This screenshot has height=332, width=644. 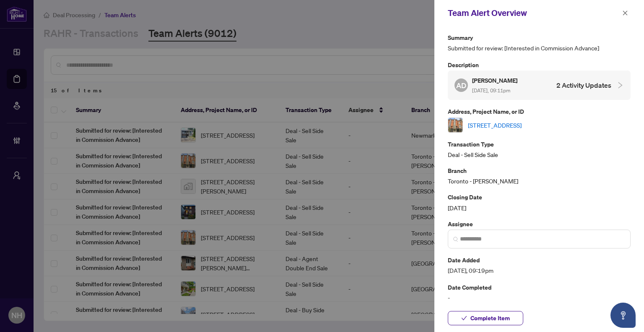 What do you see at coordinates (461, 85) in the screenshot?
I see `span: AD` at bounding box center [461, 85].